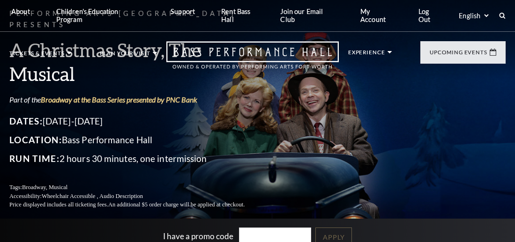 The width and height of the screenshot is (515, 242). I want to click on span: An additional $5 order charge will be applied at checkout., so click(176, 205).